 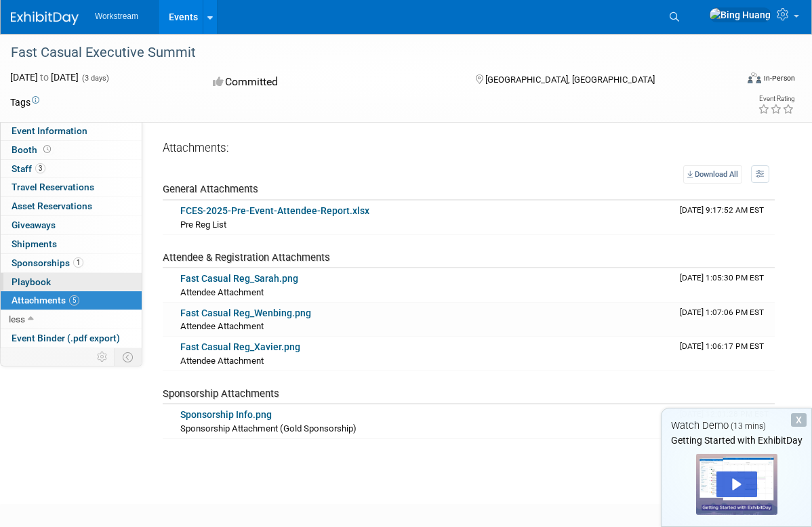 What do you see at coordinates (71, 244) in the screenshot?
I see `a: Shipments` at bounding box center [71, 244].